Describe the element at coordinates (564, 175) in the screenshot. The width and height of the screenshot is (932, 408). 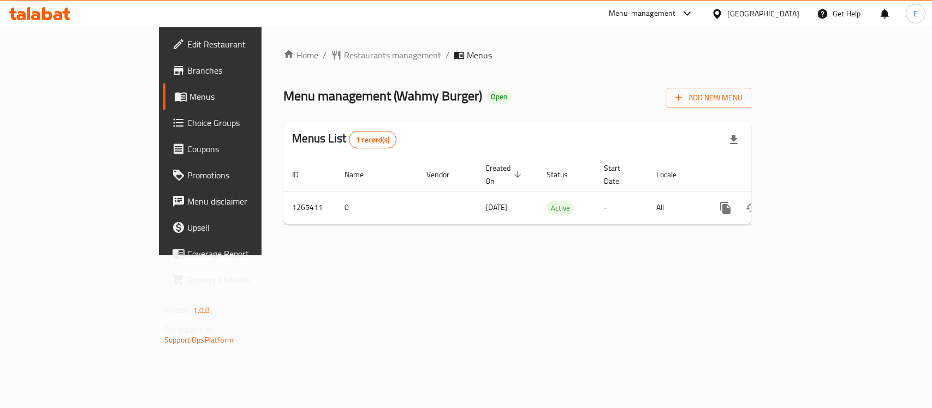
I see `span: Status` at that location.